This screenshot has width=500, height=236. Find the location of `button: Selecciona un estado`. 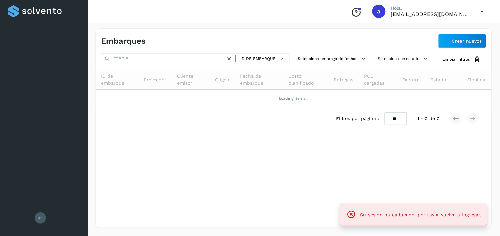

button: Selecciona un estado is located at coordinates (403, 59).